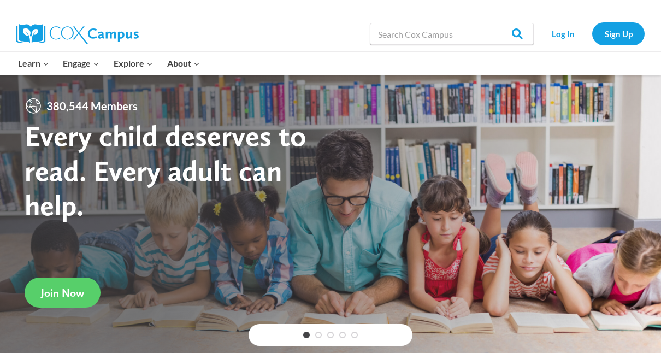 This screenshot has height=353, width=661. Describe the element at coordinates (562, 33) in the screenshot. I see `a: Log In` at that location.